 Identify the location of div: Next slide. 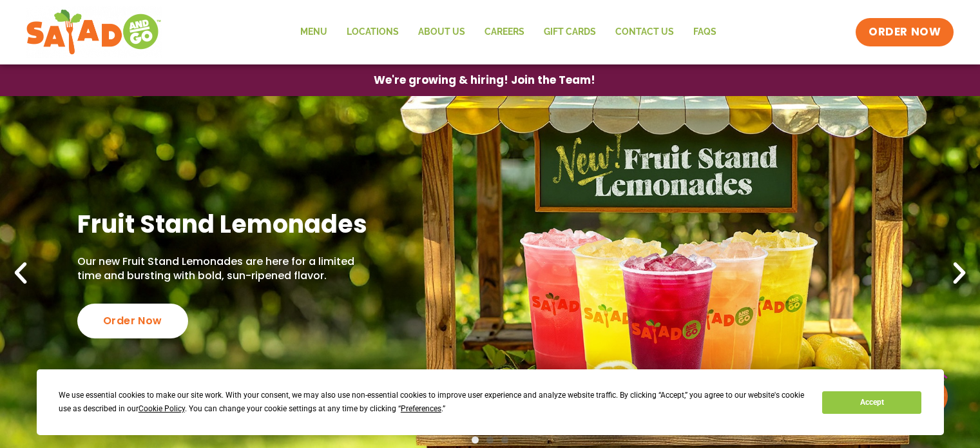
(960, 273).